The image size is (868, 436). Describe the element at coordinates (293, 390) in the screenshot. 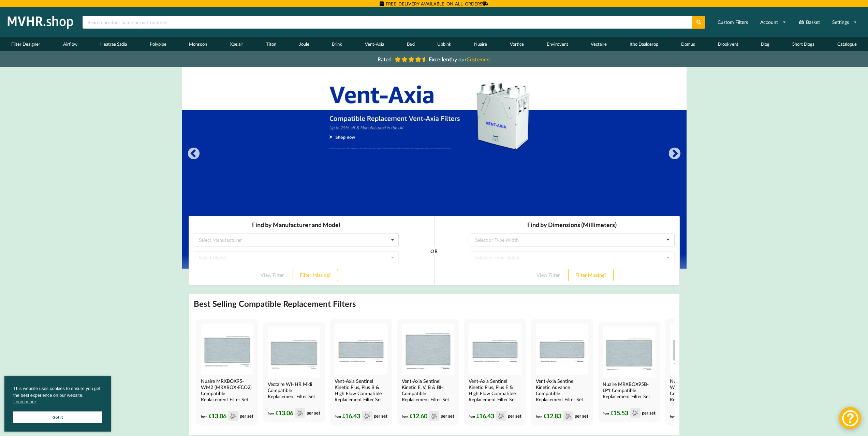

I see `h4: Vectaire WHHR Midi Compatible Replacement Filter Set` at that location.